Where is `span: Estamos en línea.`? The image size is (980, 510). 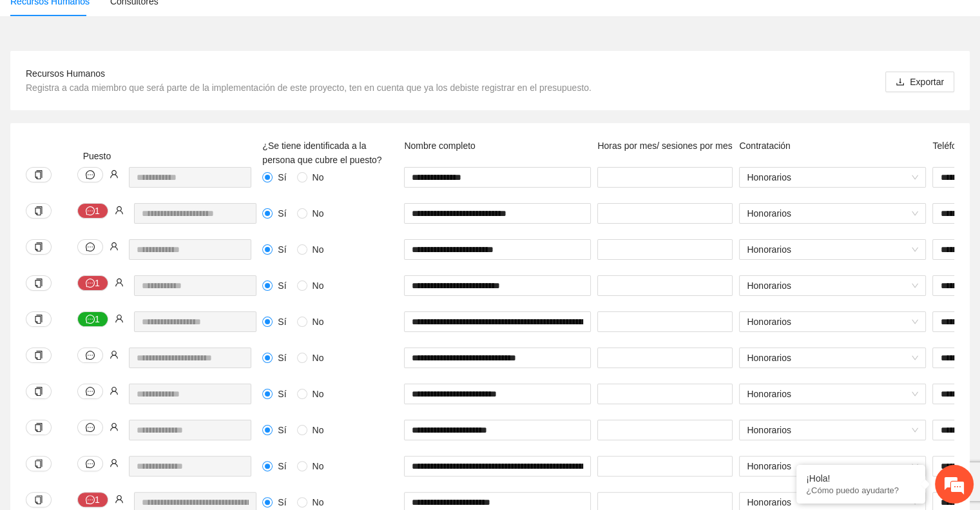 span: Estamos en línea. is located at coordinates (126, 237).